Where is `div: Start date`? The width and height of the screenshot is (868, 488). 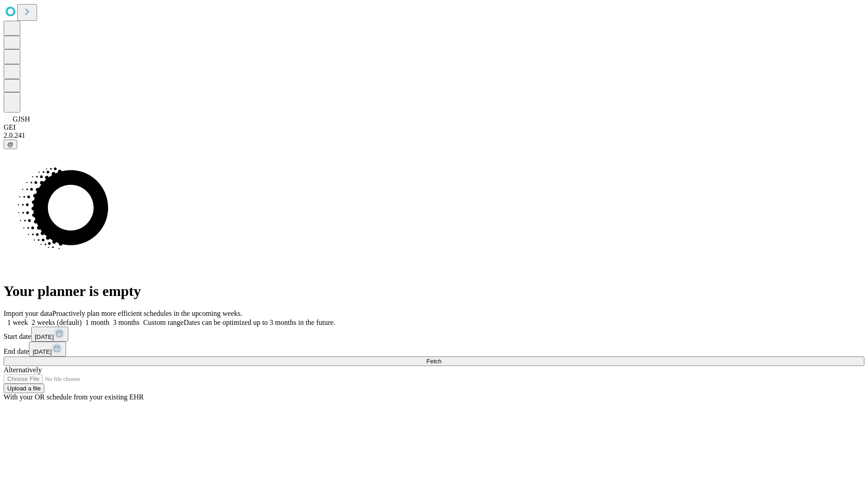 div: Start date is located at coordinates (434, 334).